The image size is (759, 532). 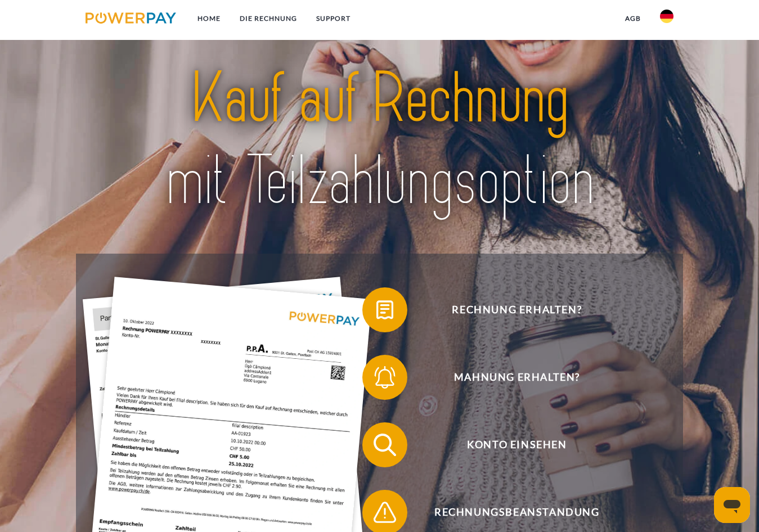 I want to click on a: Konto einsehen, so click(x=509, y=445).